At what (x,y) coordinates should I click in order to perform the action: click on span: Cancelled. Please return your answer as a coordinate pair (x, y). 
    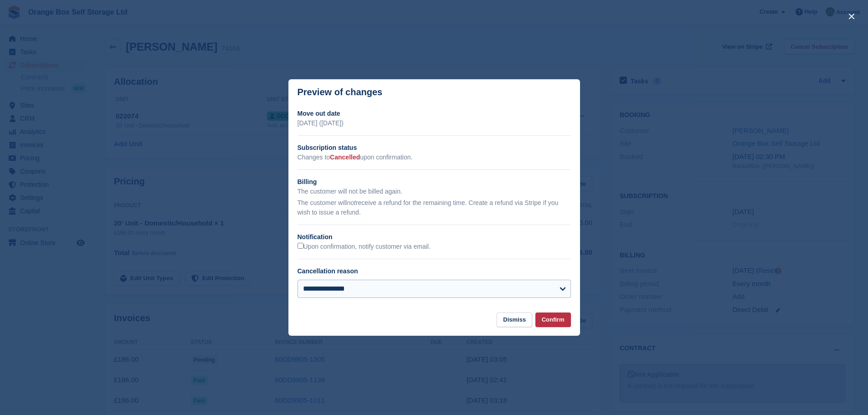
    Looking at the image, I should click on (345, 157).